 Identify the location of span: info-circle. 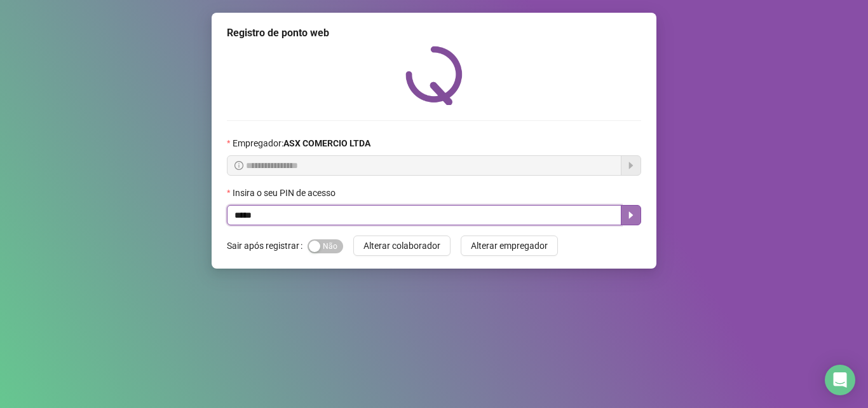
(239, 165).